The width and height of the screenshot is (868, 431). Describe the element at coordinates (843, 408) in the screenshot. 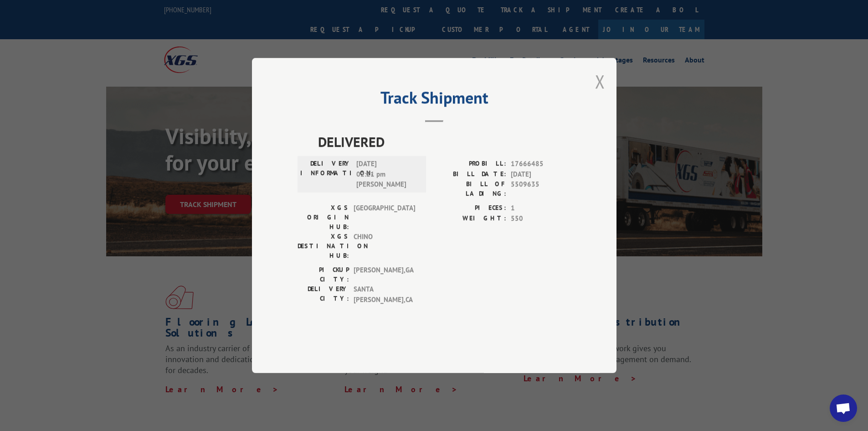

I see `div: Open chat` at that location.